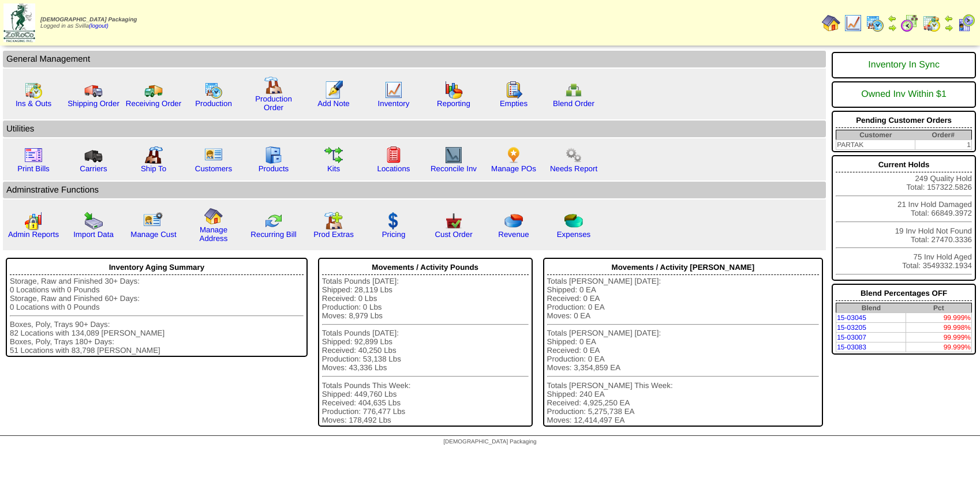 Image resolution: width=980 pixels, height=478 pixels. I want to click on div: Current Holds, so click(904, 165).